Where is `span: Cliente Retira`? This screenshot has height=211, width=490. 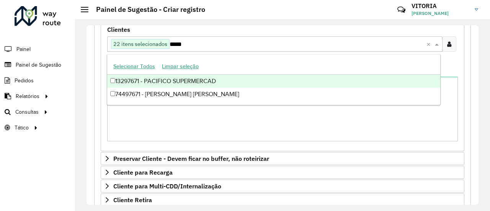
span: Cliente Retira is located at coordinates (132, 200).